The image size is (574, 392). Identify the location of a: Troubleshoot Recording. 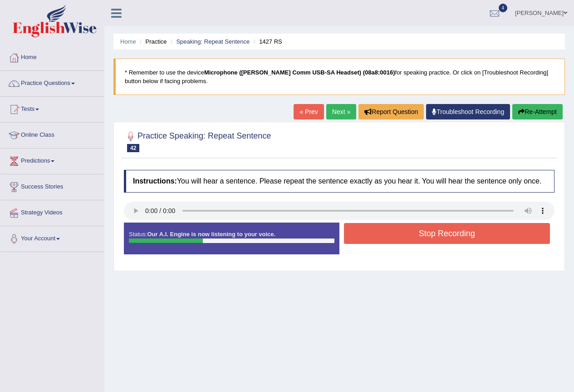
(468, 111).